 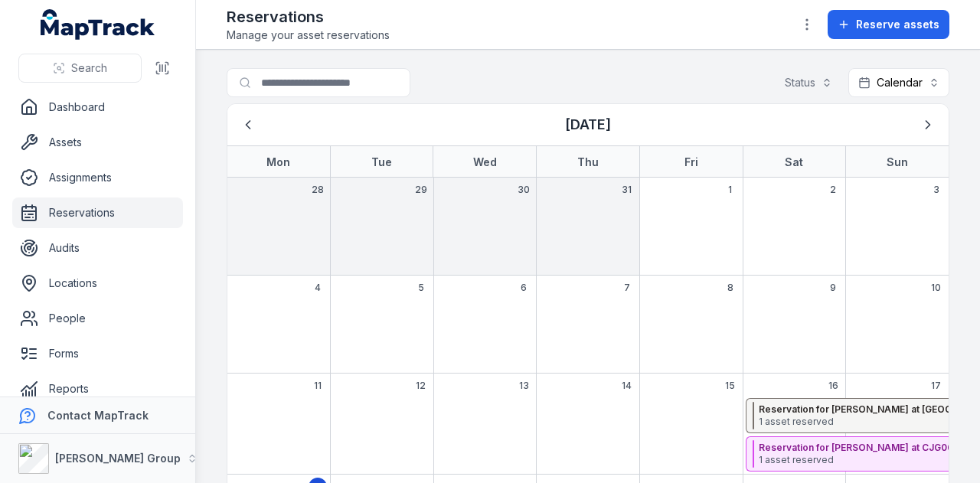 I want to click on a: Locations, so click(x=97, y=283).